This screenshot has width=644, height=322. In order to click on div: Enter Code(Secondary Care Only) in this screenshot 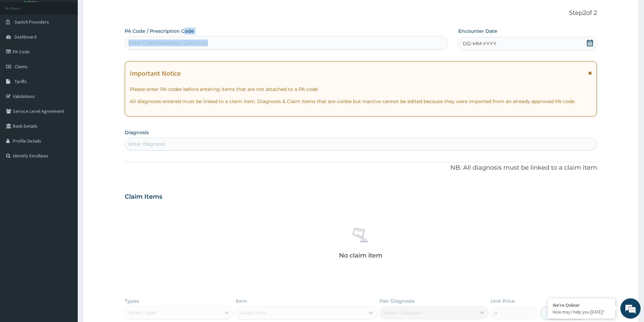, I will do `click(168, 43)`.